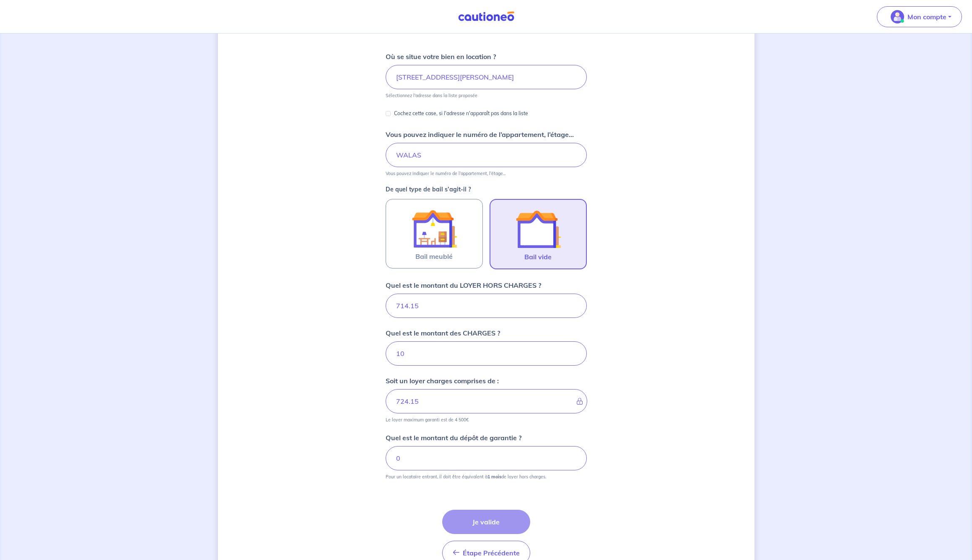 This screenshot has width=972, height=560. I want to click on input: 2 rue de paris, 59000 lille, so click(486, 77).